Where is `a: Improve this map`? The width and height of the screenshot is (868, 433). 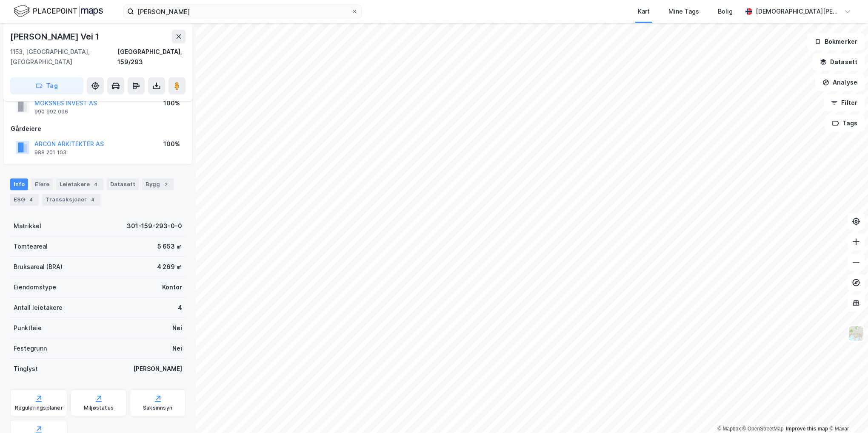 a: Improve this map is located at coordinates (806, 429).